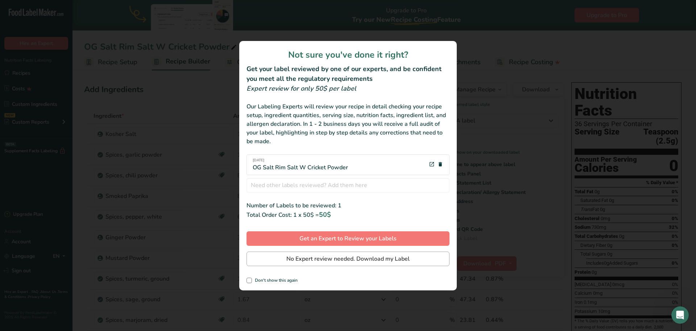 This screenshot has height=331, width=696. I want to click on div: Expert review for only 50$ per label, so click(348, 88).